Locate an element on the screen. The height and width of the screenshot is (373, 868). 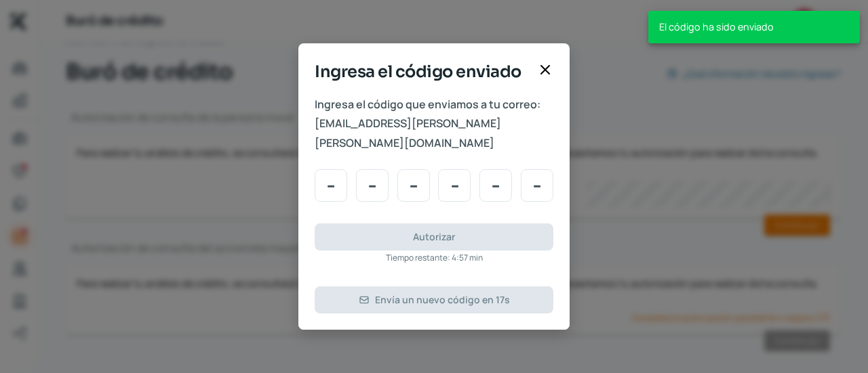
button: Envía un nuevo código en 17s is located at coordinates (434, 300).